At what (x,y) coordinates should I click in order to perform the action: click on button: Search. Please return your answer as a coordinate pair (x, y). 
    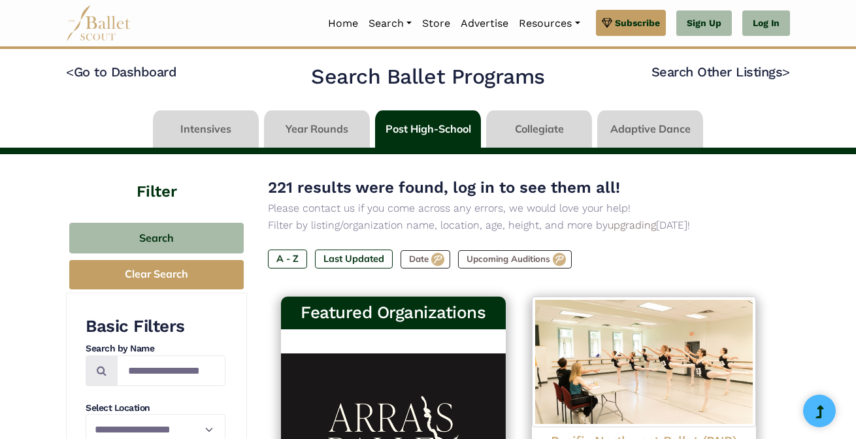
    Looking at the image, I should click on (156, 238).